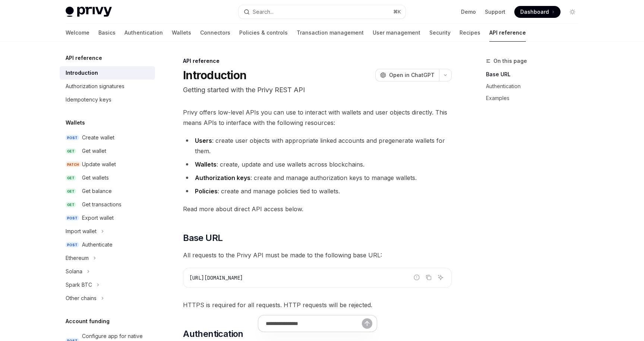 Image resolution: width=644 pixels, height=341 pixels. Describe the element at coordinates (84, 58) in the screenshot. I see `h5: API reference` at that location.